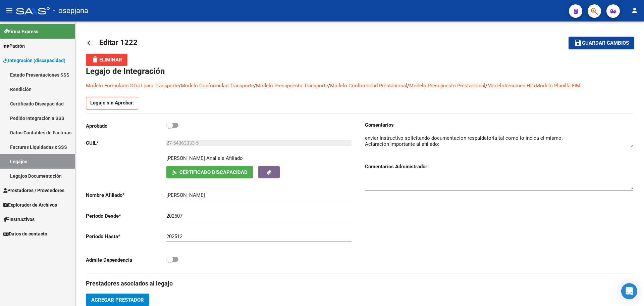  Describe the element at coordinates (90, 43) in the screenshot. I see `mat-icon: arrow_back` at that location.